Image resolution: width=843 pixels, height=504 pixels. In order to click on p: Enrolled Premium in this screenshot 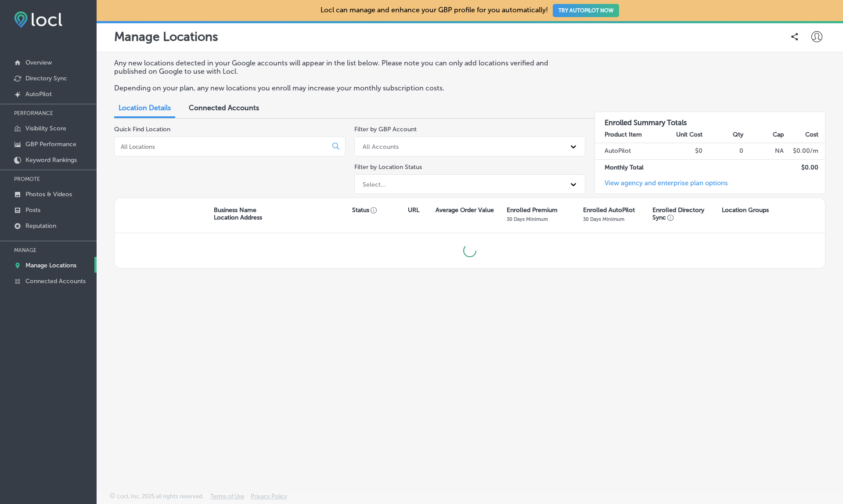, I will do `click(532, 210)`.